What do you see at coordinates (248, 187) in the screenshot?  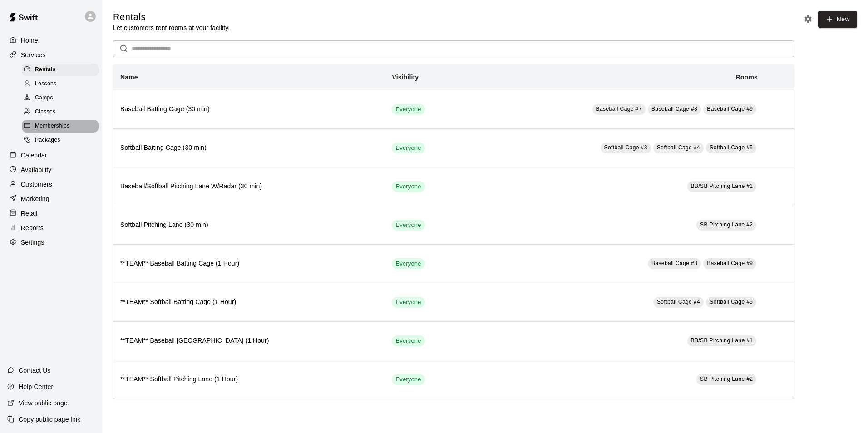 I see `h6: Baseball/Softball Pitching Lane W/Radar (30 min)` at bounding box center [248, 187].